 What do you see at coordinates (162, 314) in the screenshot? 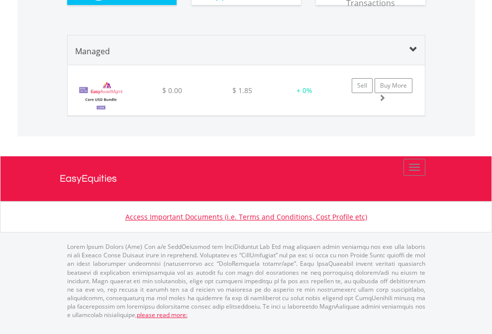
I see `a: please read more:` at bounding box center [162, 314].